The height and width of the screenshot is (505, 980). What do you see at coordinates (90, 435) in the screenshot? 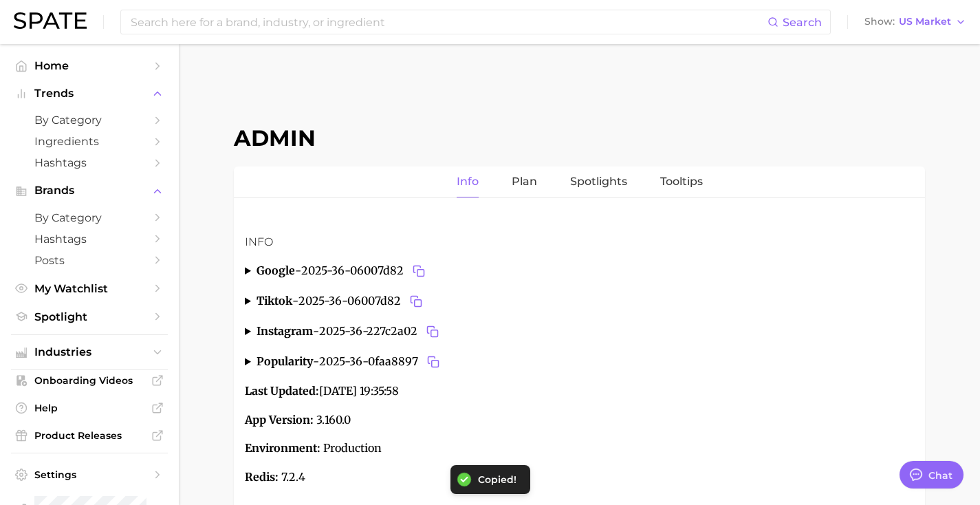
I see `a: Product Releases` at bounding box center [90, 435].